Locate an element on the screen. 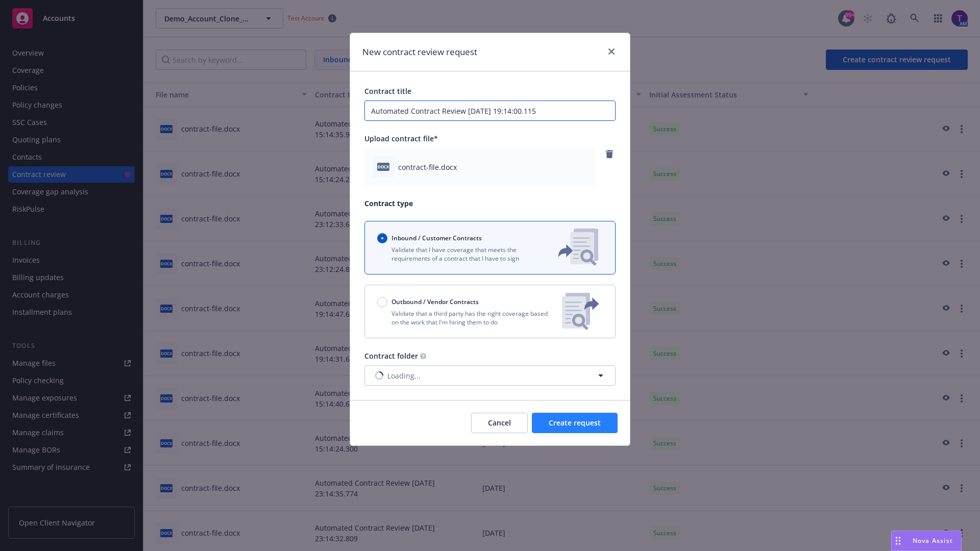  button: Inbound / Customer ContractsValidate that I have coverage that meets the requirements of a contra... is located at coordinates (490, 247).